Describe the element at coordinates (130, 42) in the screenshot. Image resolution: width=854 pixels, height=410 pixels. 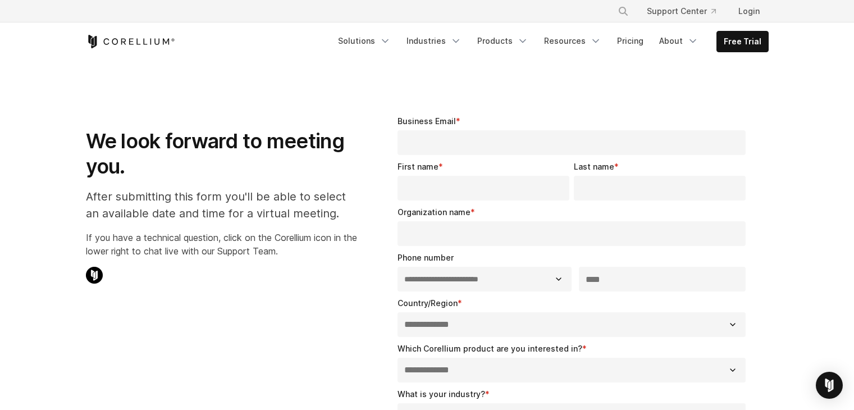
I see `a: Corellium Home` at that location.